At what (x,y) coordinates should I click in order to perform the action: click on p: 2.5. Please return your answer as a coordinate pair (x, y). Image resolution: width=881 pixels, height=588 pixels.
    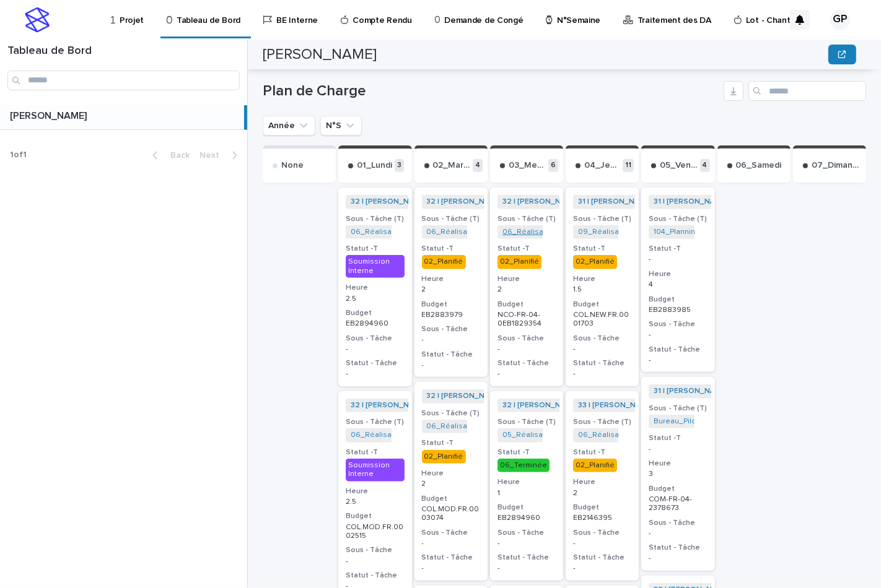
    Looking at the image, I should click on (374, 503).